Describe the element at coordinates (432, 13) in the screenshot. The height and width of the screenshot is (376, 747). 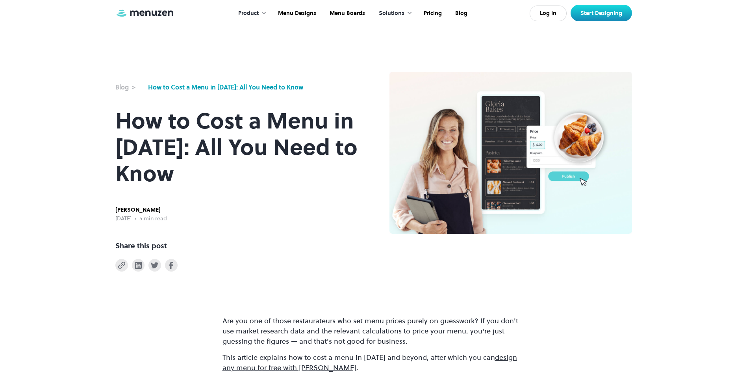
I see `a: Pricing` at that location.